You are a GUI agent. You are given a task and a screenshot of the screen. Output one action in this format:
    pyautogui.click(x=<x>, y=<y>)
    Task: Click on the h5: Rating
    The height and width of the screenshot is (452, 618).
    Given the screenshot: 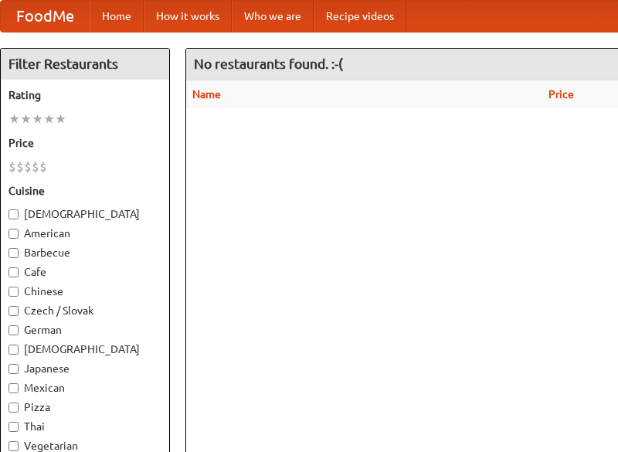 What is the action you would take?
    pyautogui.click(x=85, y=95)
    